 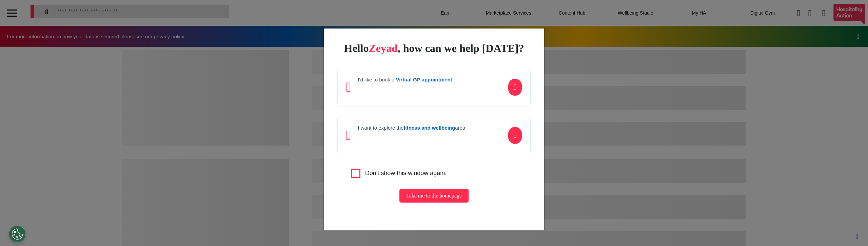 What do you see at coordinates (405, 80) in the screenshot?
I see `h4: I'd like to book a` at bounding box center [405, 80].